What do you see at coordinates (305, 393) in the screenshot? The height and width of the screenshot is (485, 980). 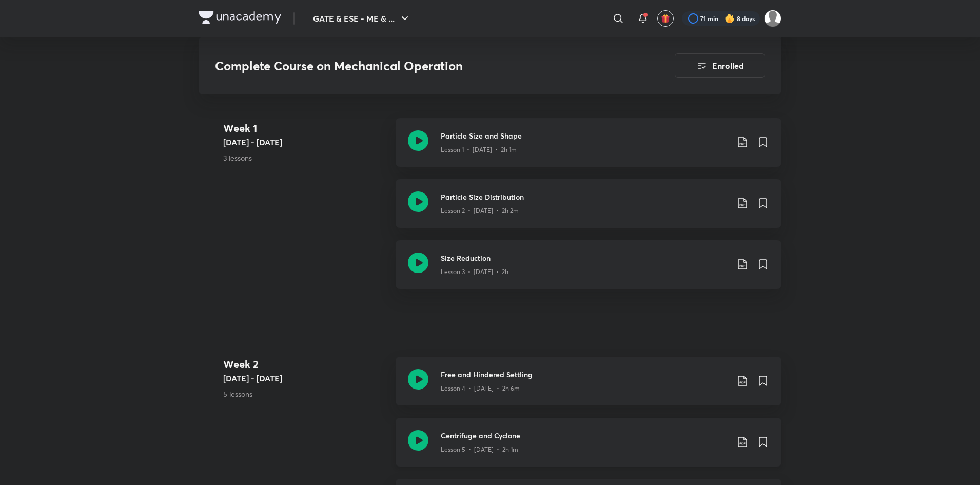 I see `p: 5 lessons` at bounding box center [305, 393].